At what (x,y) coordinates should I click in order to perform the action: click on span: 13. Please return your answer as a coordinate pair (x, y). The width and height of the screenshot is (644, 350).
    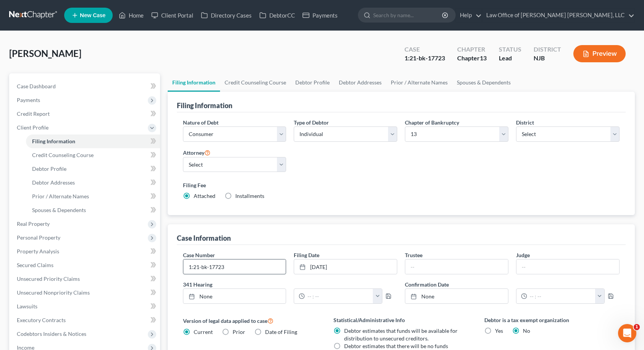
    Looking at the image, I should click on (484, 58).